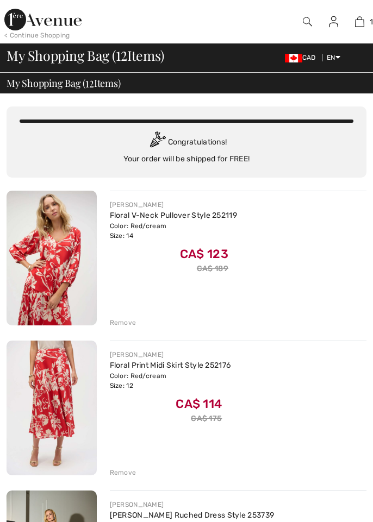  I want to click on div: Color: Red/cream Size: 14, so click(173, 231).